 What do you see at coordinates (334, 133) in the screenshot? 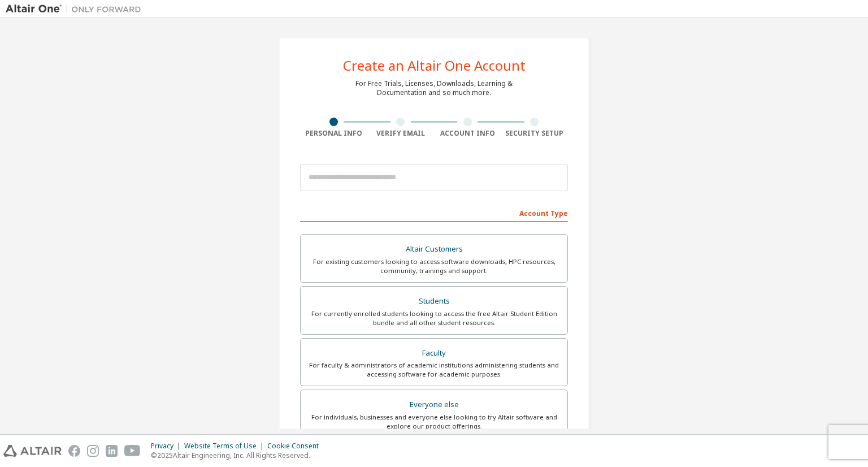
I see `div: Personal Info` at bounding box center [334, 133].